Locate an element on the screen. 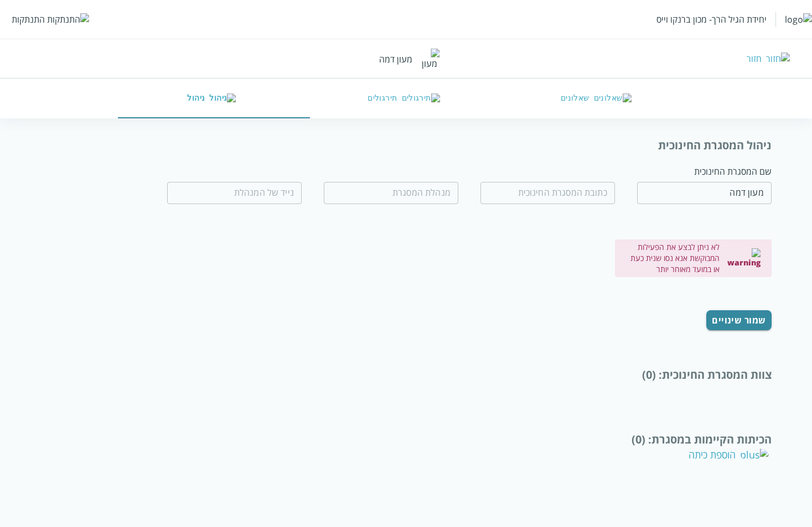  div: התנתקות is located at coordinates (28, 19).